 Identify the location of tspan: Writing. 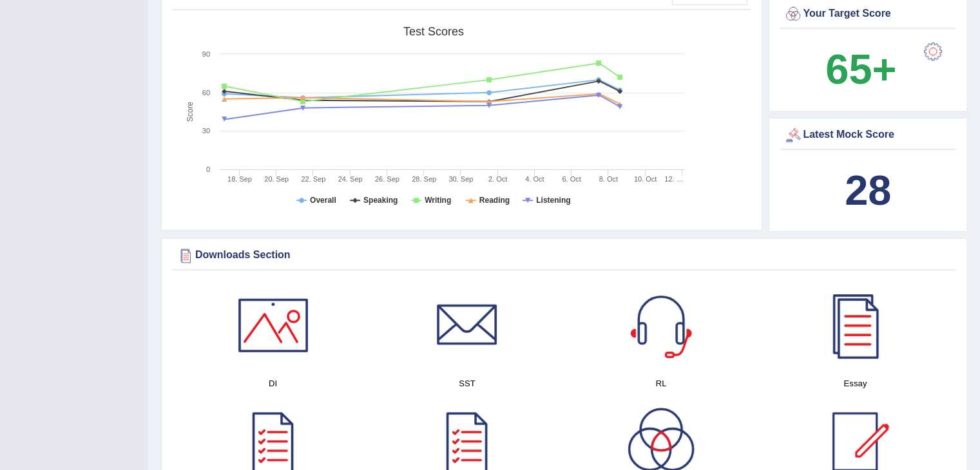
(438, 200).